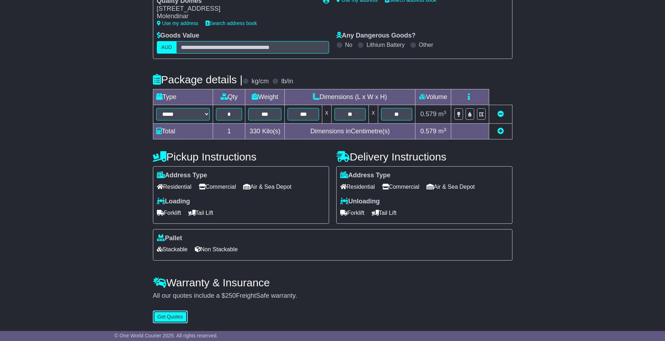 The height and width of the screenshot is (341, 665). What do you see at coordinates (183, 97) in the screenshot?
I see `td: Type` at bounding box center [183, 97].